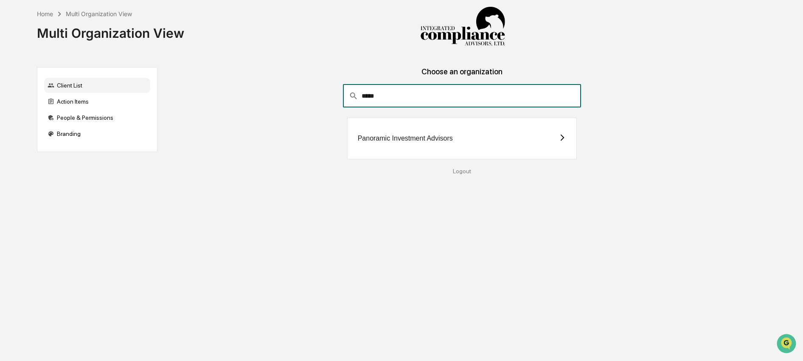  What do you see at coordinates (87, 111) in the screenshot?
I see `span: Attestations` at bounding box center [87, 111].